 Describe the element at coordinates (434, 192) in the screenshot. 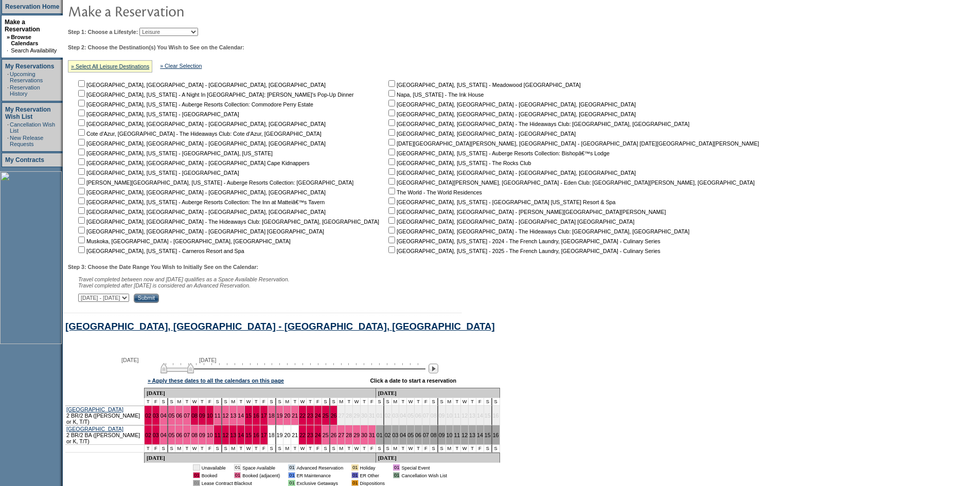

I see `nobr: The World - The World Residences` at that location.